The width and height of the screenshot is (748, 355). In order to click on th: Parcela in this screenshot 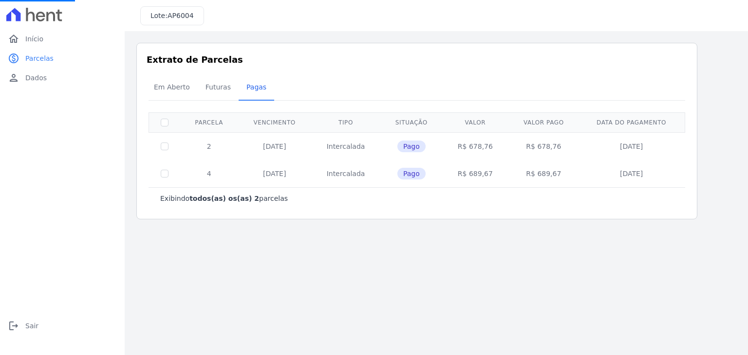, I will do `click(209, 122)`.